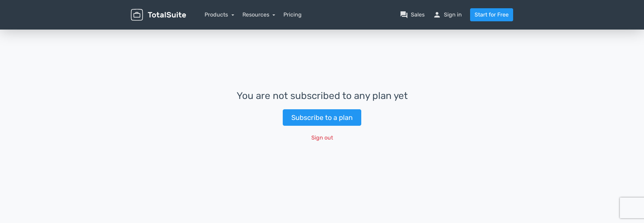  Describe the element at coordinates (322, 118) in the screenshot. I see `a: Subscribe to a plan` at that location.